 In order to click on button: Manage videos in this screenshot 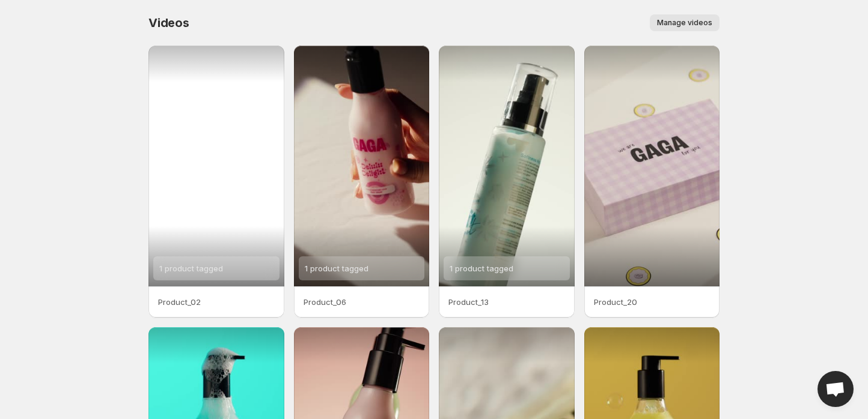, I will do `click(685, 23)`.